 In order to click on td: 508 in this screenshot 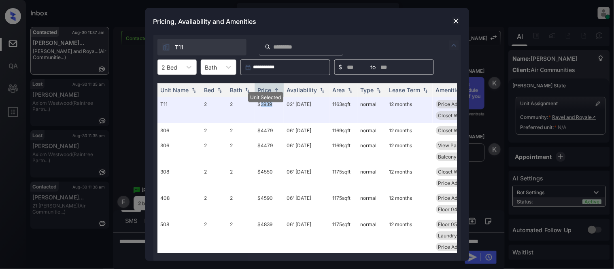, I will do `click(179, 236)`.